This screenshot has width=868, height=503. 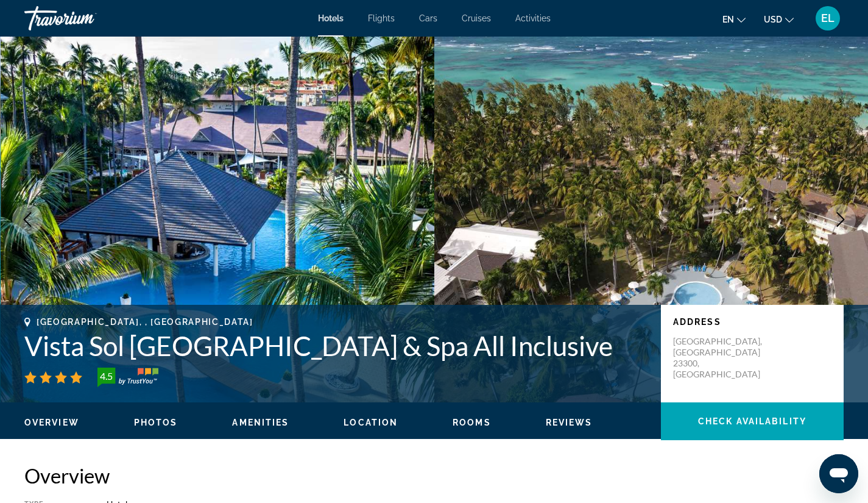 I want to click on button: Location, so click(x=370, y=422).